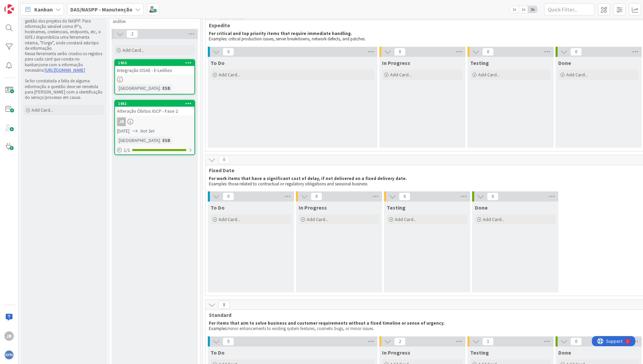  Describe the element at coordinates (422, 25) in the screenshot. I see `span: Expedite` at that location.